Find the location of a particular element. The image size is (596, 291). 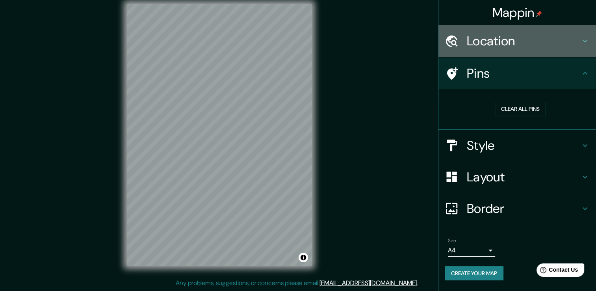

span: Contact Us is located at coordinates (37, 9).